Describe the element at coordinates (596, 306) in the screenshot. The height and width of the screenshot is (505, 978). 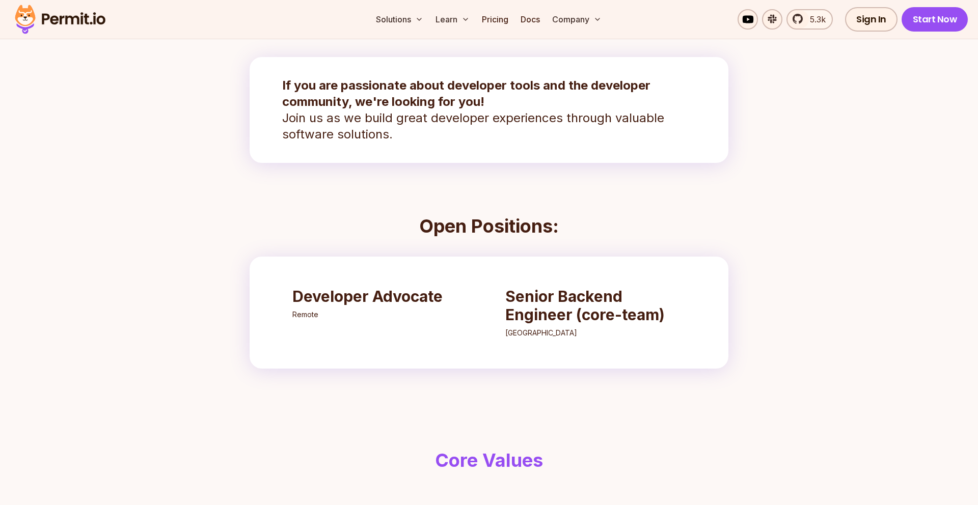
I see `h3: Senior Backend Engineer (core-team)` at that location.